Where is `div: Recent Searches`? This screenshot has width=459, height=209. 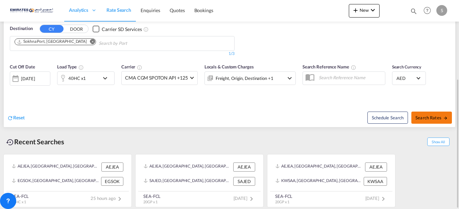 div: Recent Searches is located at coordinates (35, 142).